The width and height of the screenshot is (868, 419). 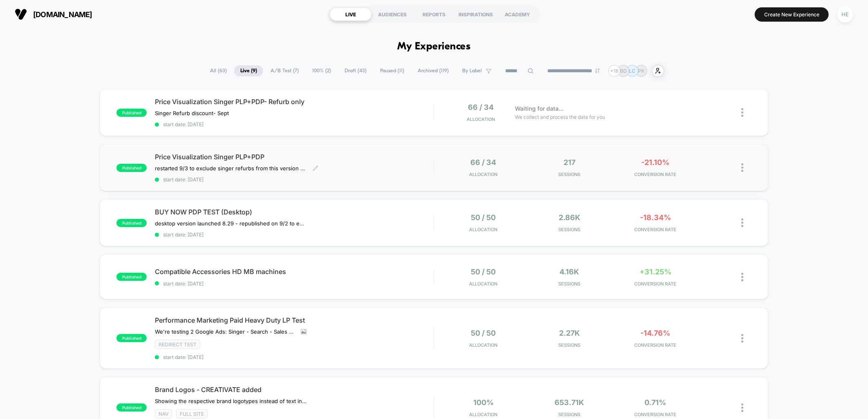 I want to click on span: A/B Test ( 7 ), so click(x=284, y=71).